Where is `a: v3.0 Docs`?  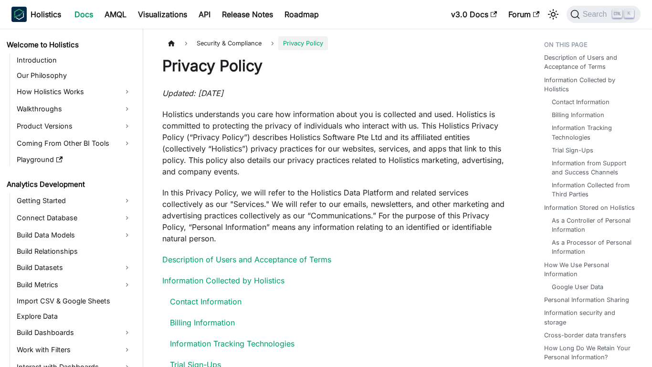
a: v3.0 Docs is located at coordinates (474, 14).